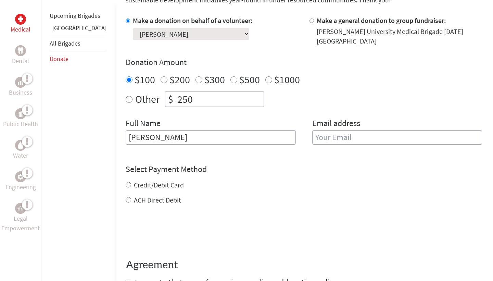 The image size is (493, 281). Describe the element at coordinates (78, 59) in the screenshot. I see `li: Donate` at that location.